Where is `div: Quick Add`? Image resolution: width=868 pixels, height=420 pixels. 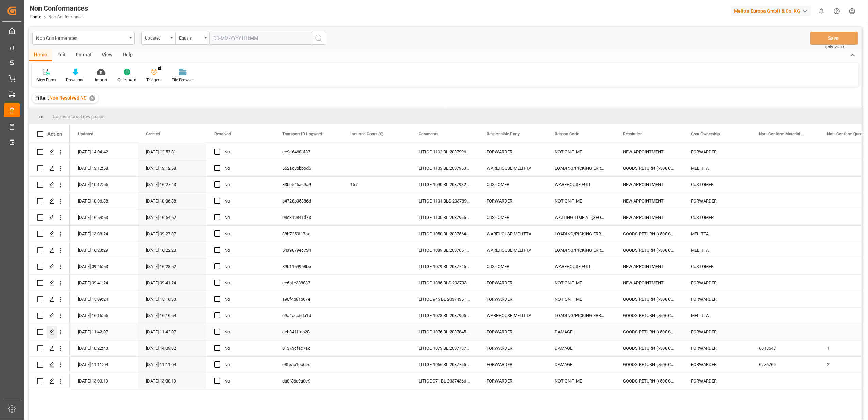
div: Quick Add is located at coordinates (126, 80).